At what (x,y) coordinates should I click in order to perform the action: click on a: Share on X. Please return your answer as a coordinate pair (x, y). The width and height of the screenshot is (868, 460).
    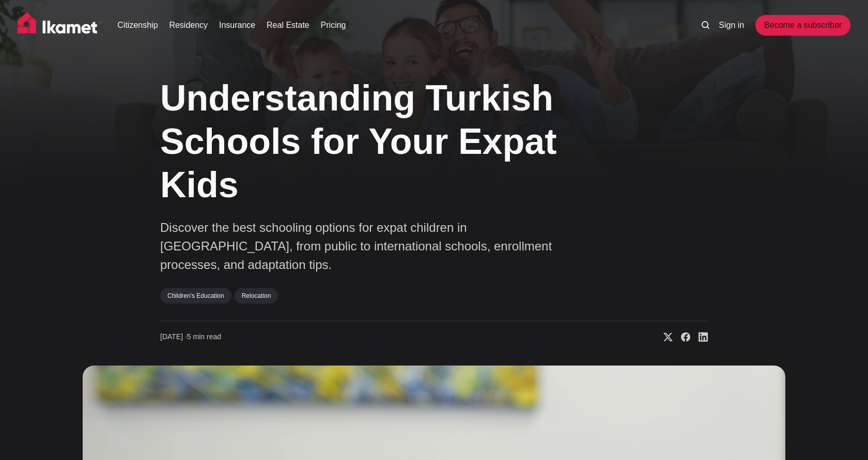
    Looking at the image, I should click on (664, 337).